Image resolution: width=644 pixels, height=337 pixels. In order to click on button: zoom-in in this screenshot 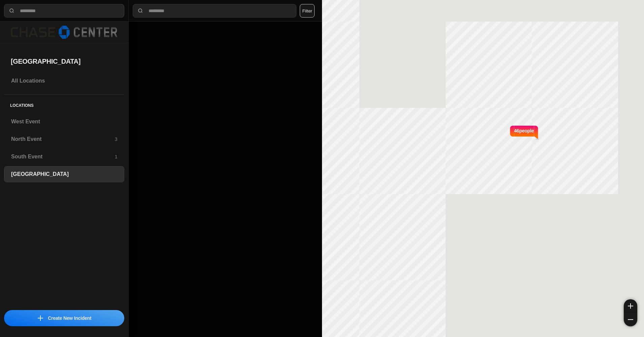, I will do `click(631, 306)`.